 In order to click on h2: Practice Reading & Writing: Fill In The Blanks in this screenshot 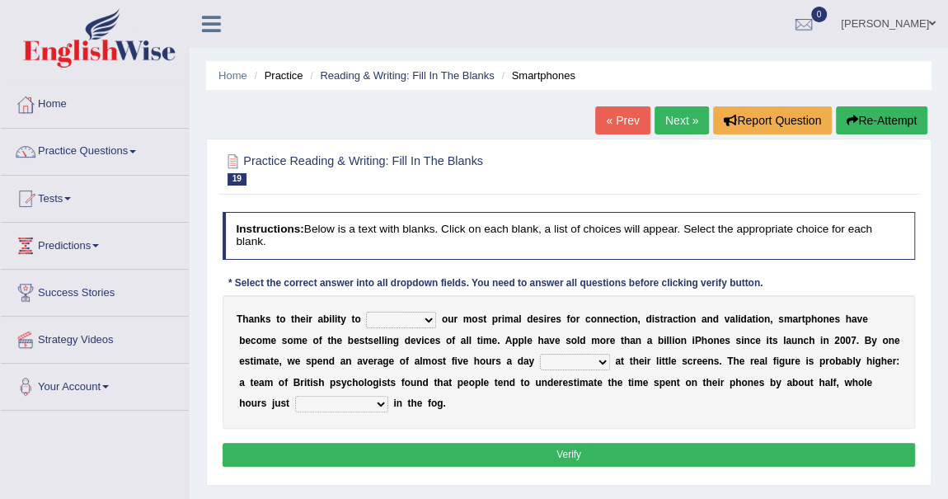, I will do `click(437, 168)`.